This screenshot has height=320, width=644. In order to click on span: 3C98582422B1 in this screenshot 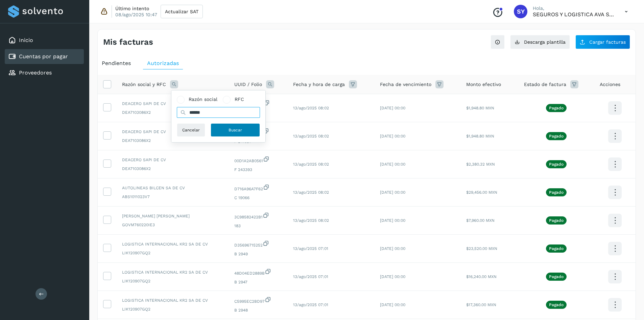, I will do `click(258, 216)`.